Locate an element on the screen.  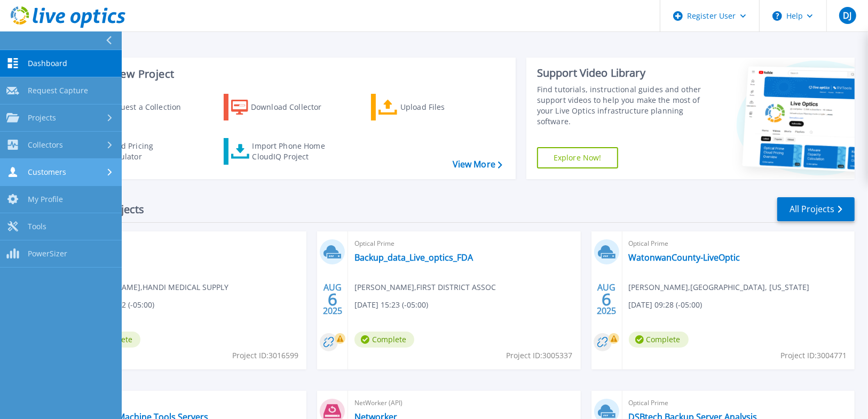
div: Find tutorials, instructional guides and other support videos to help you make the most of your L... is located at coordinates (620, 106).